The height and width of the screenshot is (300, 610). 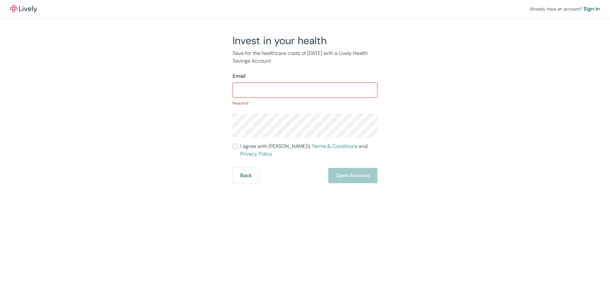 What do you see at coordinates (256, 154) in the screenshot?
I see `a: Privacy Policy` at bounding box center [256, 154].